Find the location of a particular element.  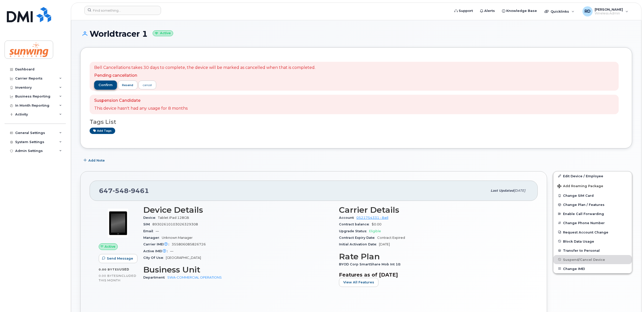

span: Last updated is located at coordinates (502, 190).